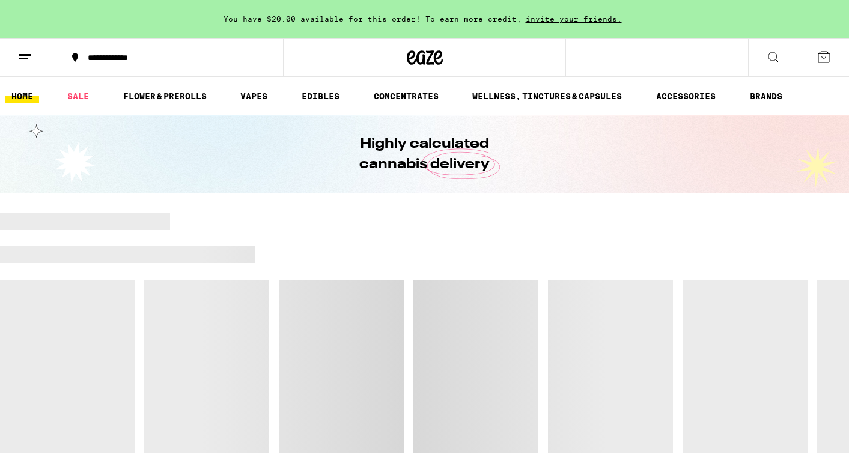  I want to click on a: HOME, so click(22, 96).